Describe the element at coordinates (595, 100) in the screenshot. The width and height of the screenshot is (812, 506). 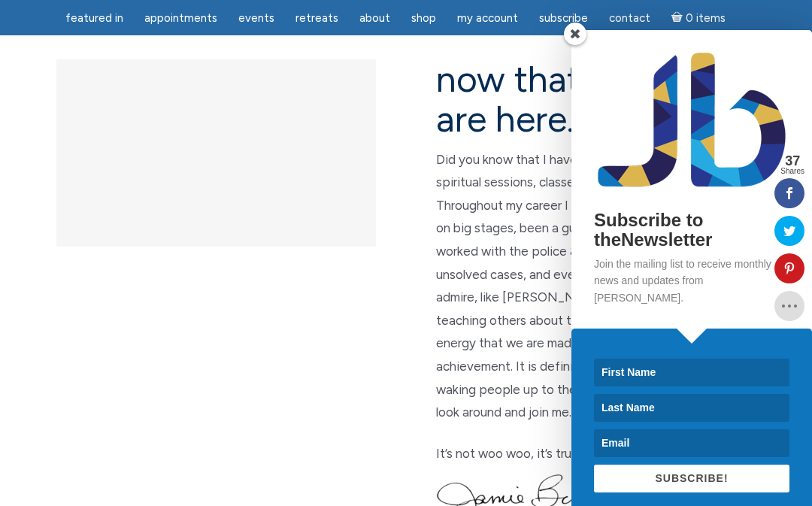
I see `h2: now that you are here…` at that location.